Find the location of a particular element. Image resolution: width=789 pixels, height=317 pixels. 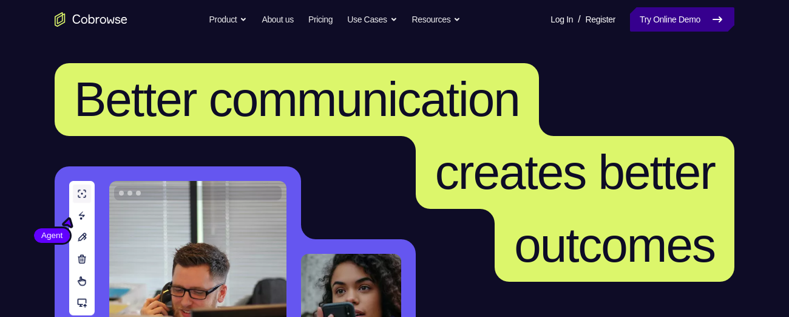

a: Go to the home page is located at coordinates (91, 19).